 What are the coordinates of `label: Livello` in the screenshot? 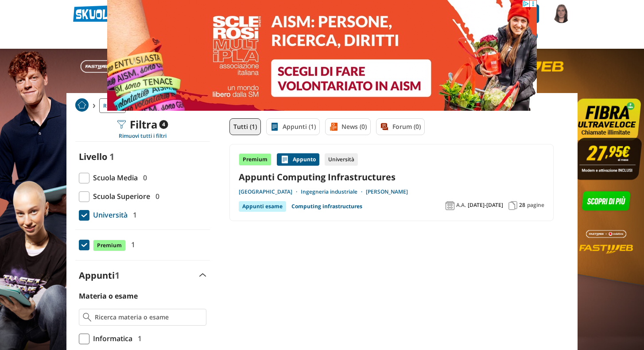 It's located at (93, 156).